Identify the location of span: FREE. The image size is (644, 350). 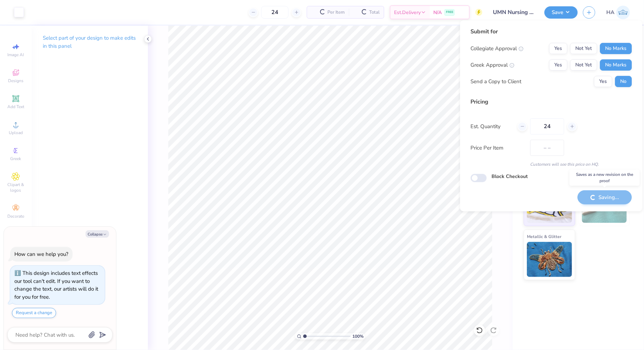
(450, 13).